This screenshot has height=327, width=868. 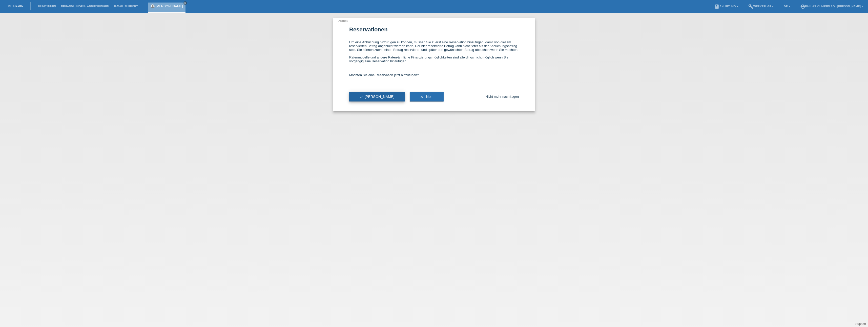 I want to click on a: ← Zurück, so click(x=341, y=20).